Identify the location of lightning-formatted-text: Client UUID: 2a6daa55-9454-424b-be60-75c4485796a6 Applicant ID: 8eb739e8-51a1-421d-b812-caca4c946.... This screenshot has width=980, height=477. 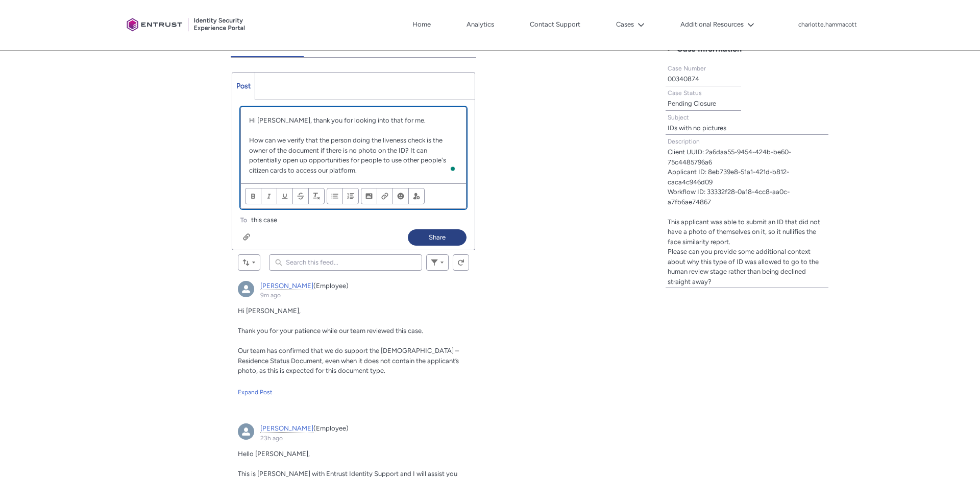
(744, 217).